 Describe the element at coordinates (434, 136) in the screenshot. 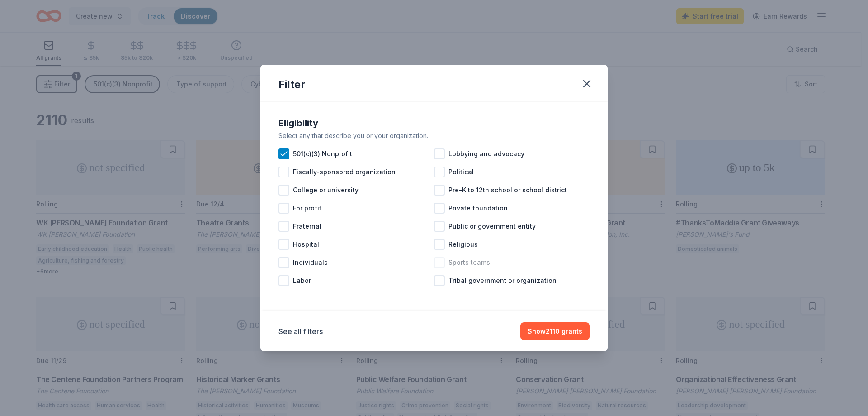

I see `div: Select any that describe you or your organization.` at that location.